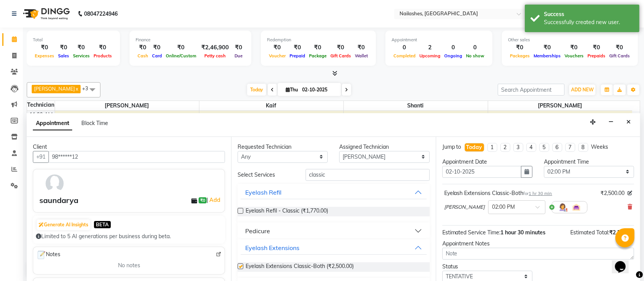 The image size is (644, 281). Describe the element at coordinates (582, 90) in the screenshot. I see `button: ADD NEW` at that location.